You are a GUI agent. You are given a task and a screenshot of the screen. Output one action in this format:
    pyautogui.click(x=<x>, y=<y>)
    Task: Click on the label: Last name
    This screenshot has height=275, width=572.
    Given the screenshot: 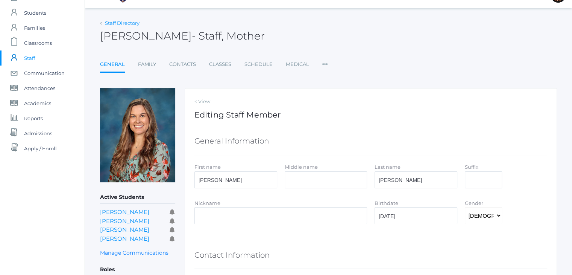 What is the action you would take?
    pyautogui.click(x=388, y=167)
    